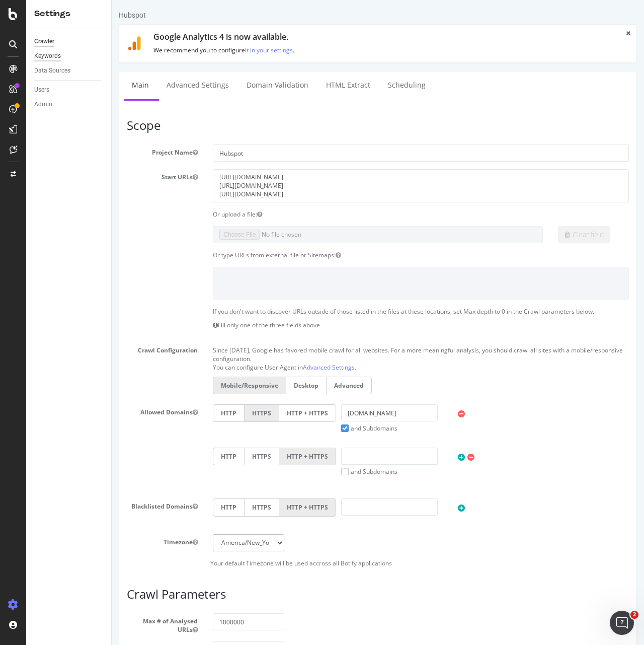 This screenshot has height=645, width=644. What do you see at coordinates (43, 104) in the screenshot?
I see `div: Admin` at bounding box center [43, 104].